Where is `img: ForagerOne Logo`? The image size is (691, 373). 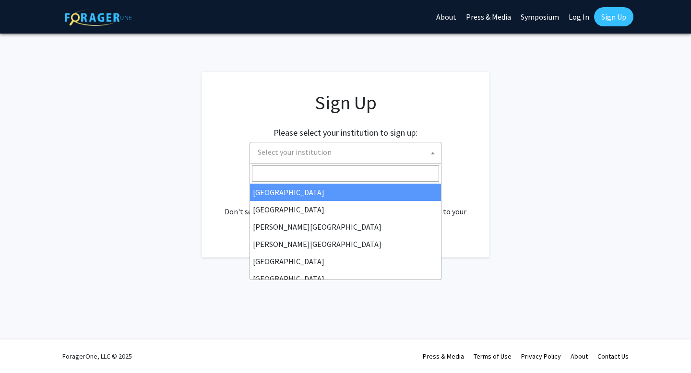
img: ForagerOne Logo is located at coordinates (98, 17).